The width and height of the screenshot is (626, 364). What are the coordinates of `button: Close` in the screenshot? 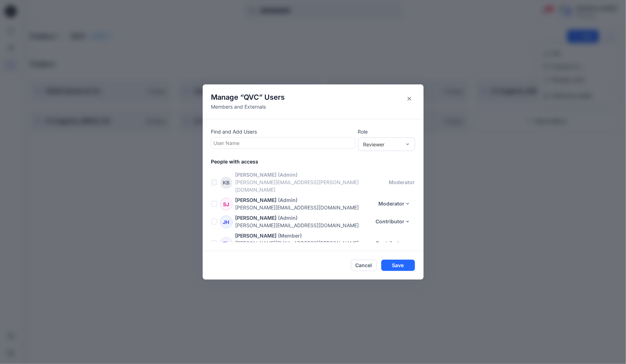 It's located at (409, 99).